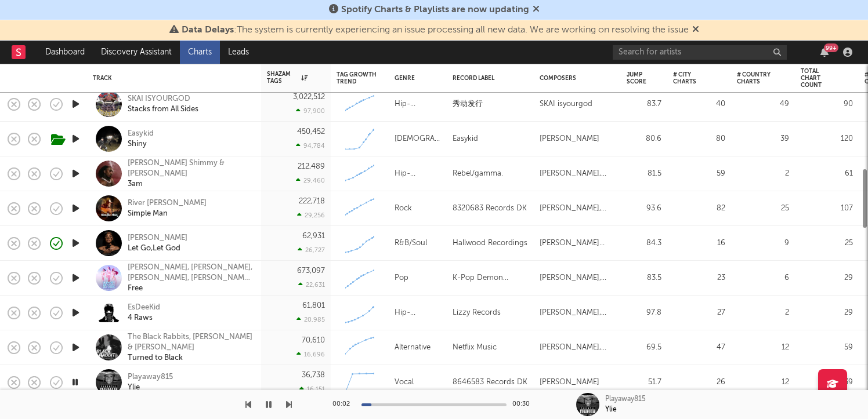  I want to click on div: Record Label, so click(487, 78).